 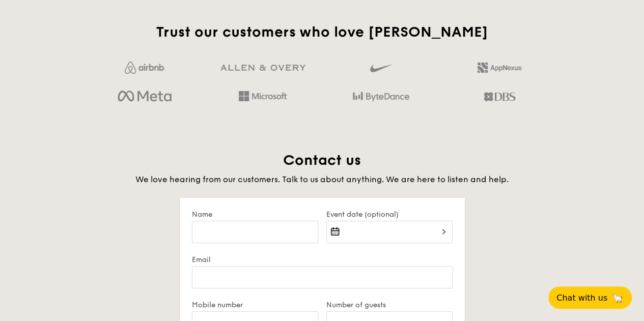 I want to click on label: Email, so click(x=323, y=259).